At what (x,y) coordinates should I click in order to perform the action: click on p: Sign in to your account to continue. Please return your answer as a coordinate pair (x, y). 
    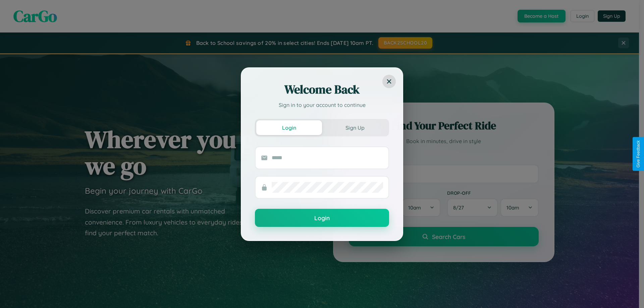
    Looking at the image, I should click on (322, 105).